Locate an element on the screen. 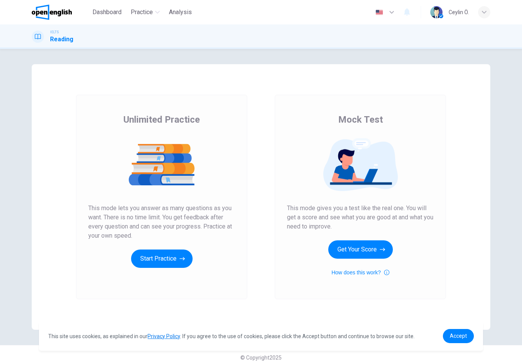  button: Dashboard is located at coordinates (107, 12).